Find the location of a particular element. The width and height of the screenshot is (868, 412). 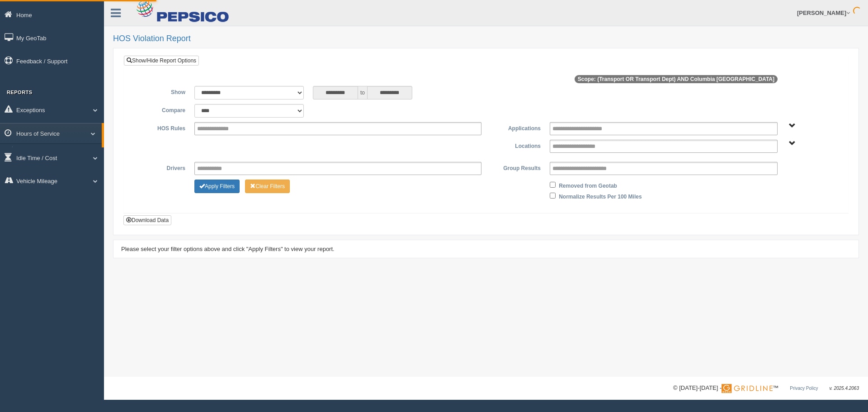

label: Group Results is located at coordinates (515, 167).